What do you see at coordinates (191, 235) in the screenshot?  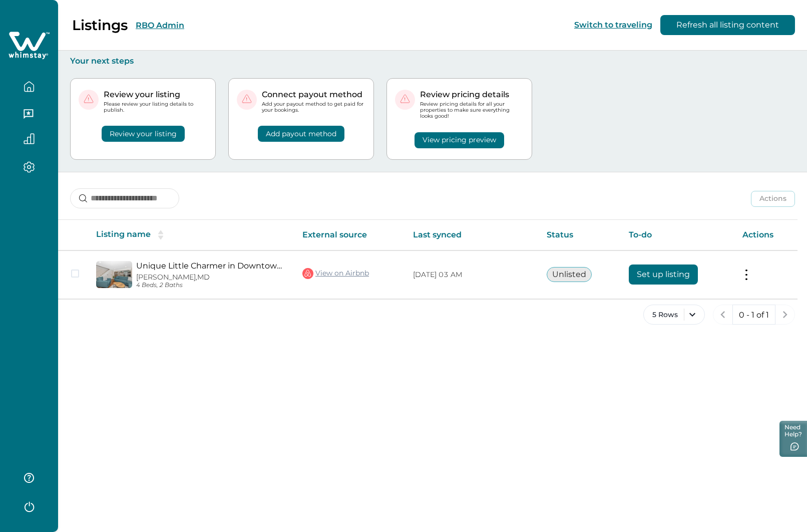 I see `th: Listing name` at bounding box center [191, 235].